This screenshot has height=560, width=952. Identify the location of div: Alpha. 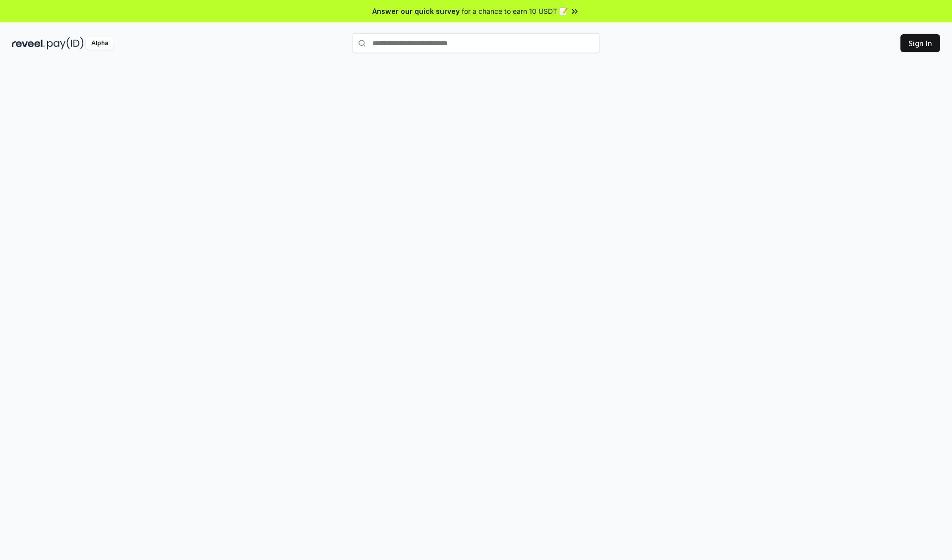
(99, 43).